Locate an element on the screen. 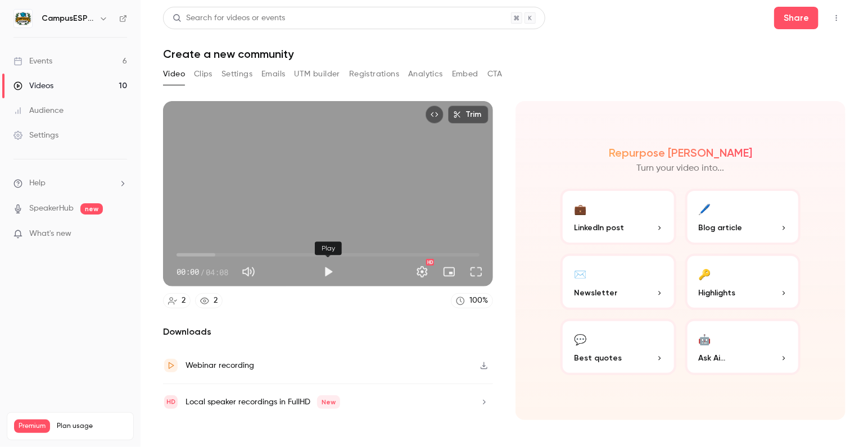  button: 🔑Highlights is located at coordinates (743, 282).